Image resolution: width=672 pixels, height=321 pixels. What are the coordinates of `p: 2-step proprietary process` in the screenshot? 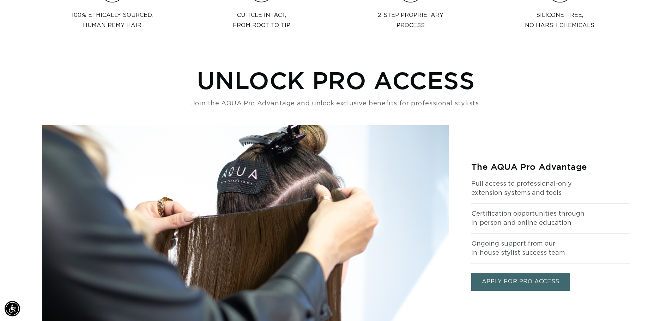 It's located at (411, 20).